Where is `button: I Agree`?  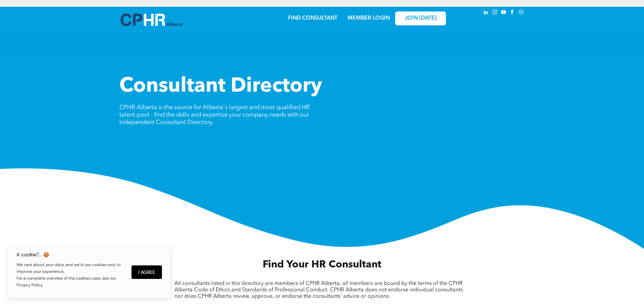 button: I Agree is located at coordinates (147, 272).